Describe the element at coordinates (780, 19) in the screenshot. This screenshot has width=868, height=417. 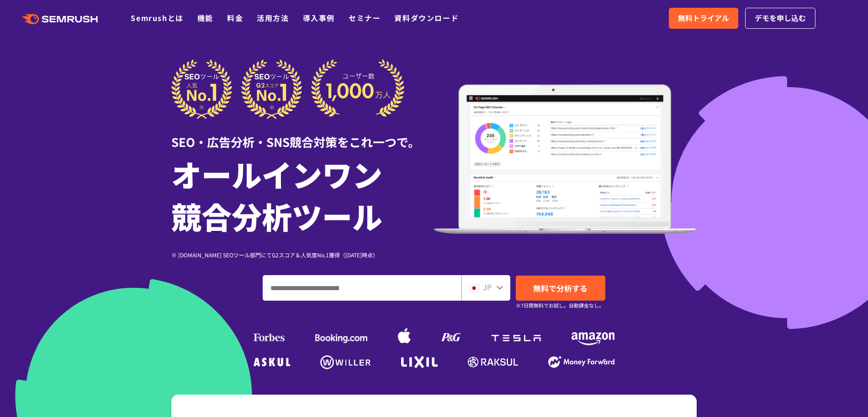
I see `a: デモを申し込む` at that location.